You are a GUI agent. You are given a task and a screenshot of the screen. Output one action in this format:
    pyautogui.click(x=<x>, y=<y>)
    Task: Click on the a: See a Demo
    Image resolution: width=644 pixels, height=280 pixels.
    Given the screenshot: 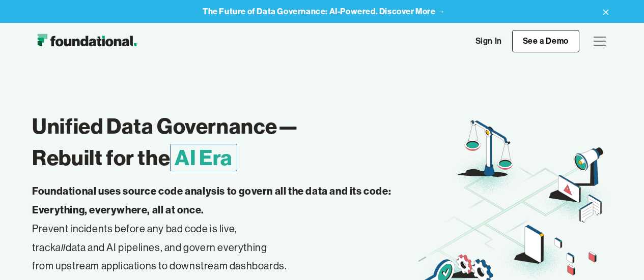 What is the action you would take?
    pyautogui.click(x=547, y=41)
    